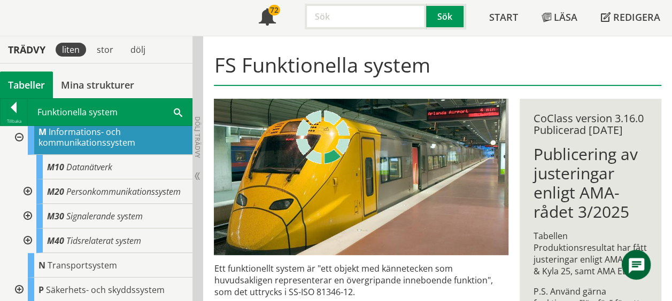 Image resolution: width=672 pixels, height=301 pixels. Describe the element at coordinates (590, 254) in the screenshot. I see `p: Tabellen Produktionsresultat har fått justeringar enligt AMA VVS & Kyla 25, samt AMA EL 25.` at that location.